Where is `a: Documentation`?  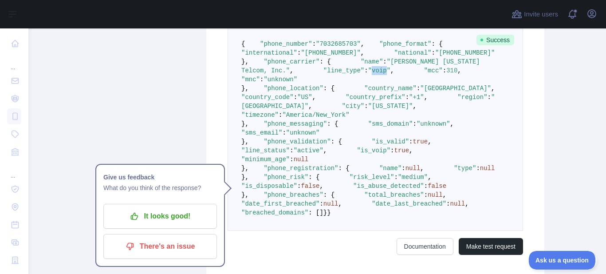
a: Documentation is located at coordinates (425, 246).